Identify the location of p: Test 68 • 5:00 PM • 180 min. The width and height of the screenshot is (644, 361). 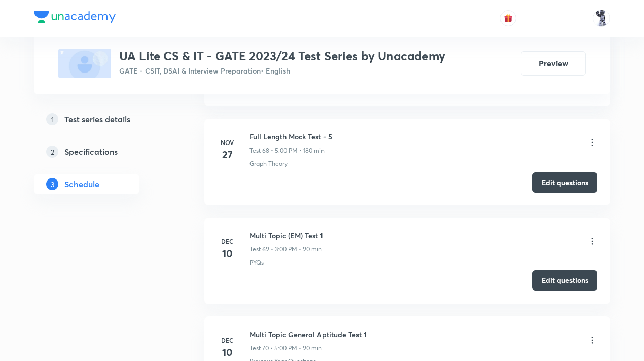
(287, 151).